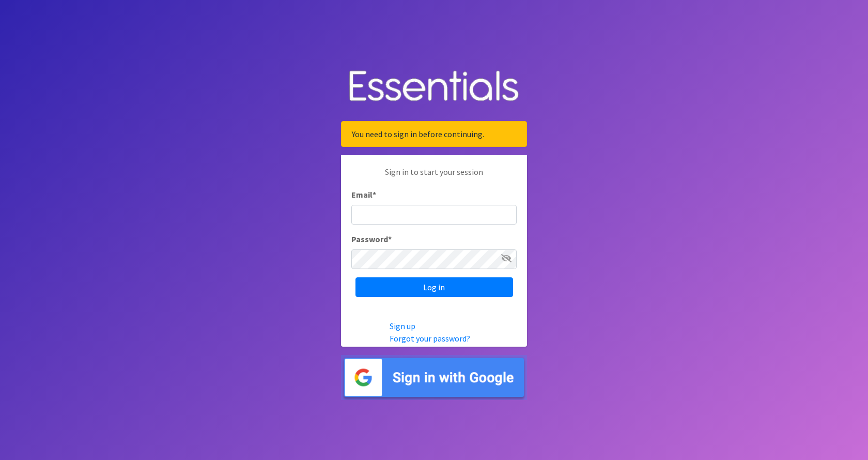 The width and height of the screenshot is (868, 460). Describe the element at coordinates (364, 194) in the screenshot. I see `label: Email` at that location.